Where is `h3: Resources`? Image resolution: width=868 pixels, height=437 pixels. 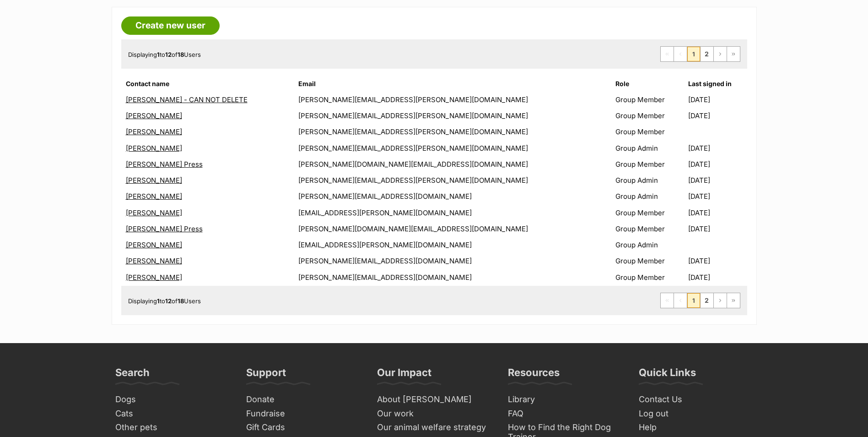 h3: Resources is located at coordinates (534, 375).